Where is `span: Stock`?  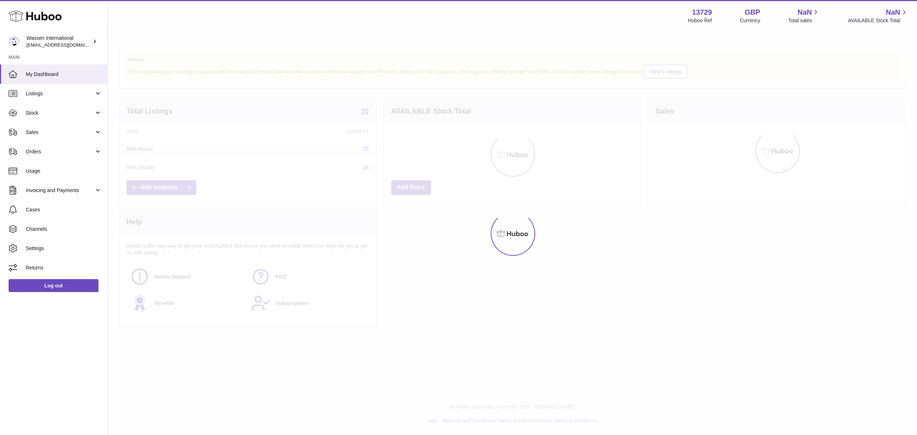 span: Stock is located at coordinates (60, 113).